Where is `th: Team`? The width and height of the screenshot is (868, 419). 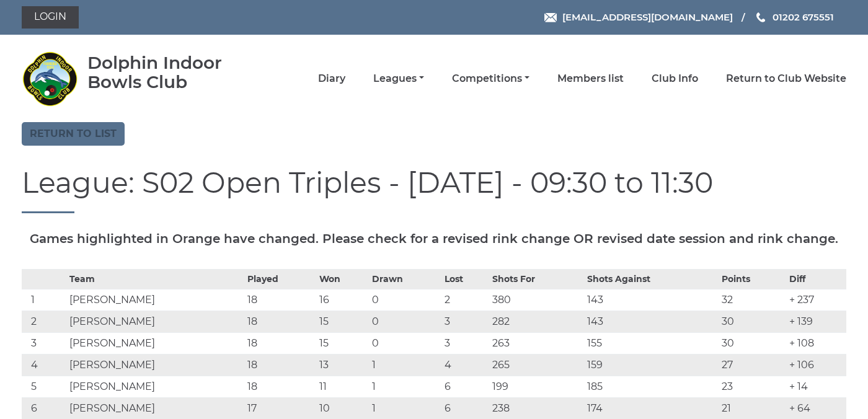
th: Team is located at coordinates (155, 279).